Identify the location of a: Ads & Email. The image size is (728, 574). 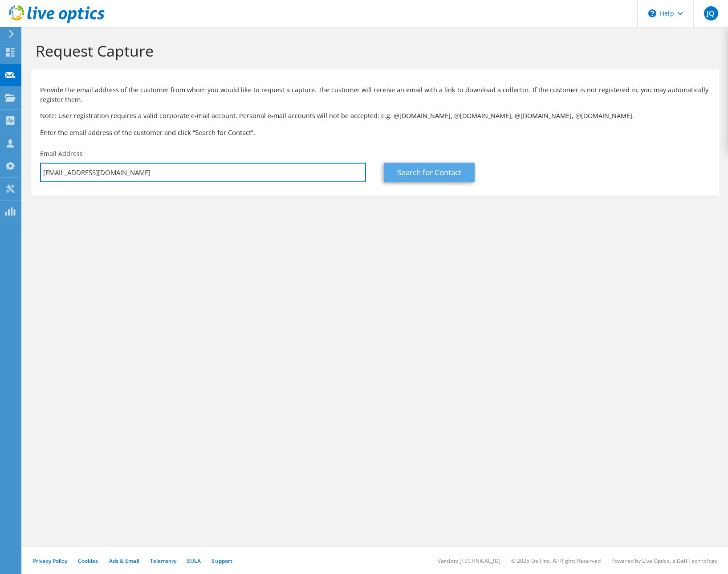
(124, 560).